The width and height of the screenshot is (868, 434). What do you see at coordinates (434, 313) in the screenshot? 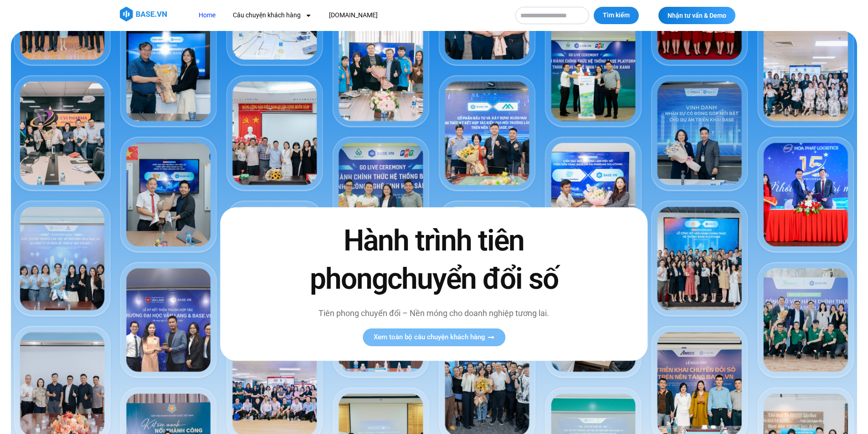
I see `p: Tiên phong chuyển đổi – Nền móng cho doanh nghiệp tương lai.` at bounding box center [434, 313].